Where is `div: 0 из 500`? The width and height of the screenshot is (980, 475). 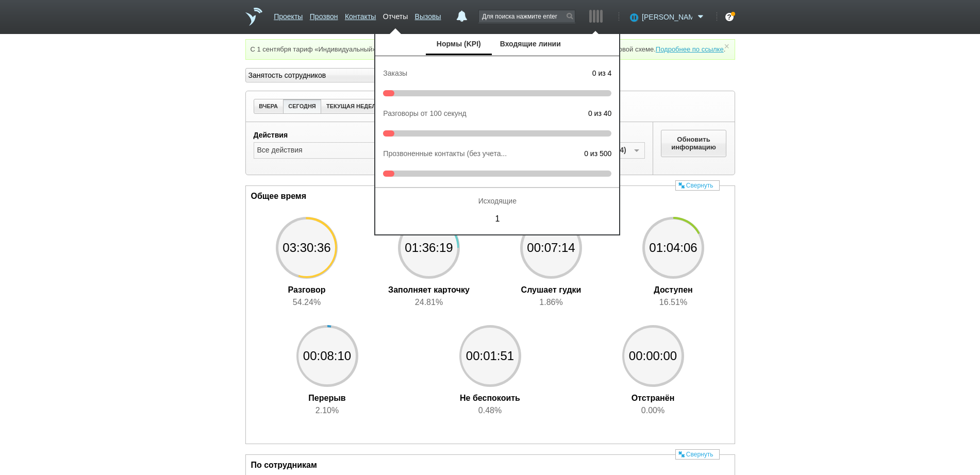 div: 0 из 500 is located at coordinates (568, 153).